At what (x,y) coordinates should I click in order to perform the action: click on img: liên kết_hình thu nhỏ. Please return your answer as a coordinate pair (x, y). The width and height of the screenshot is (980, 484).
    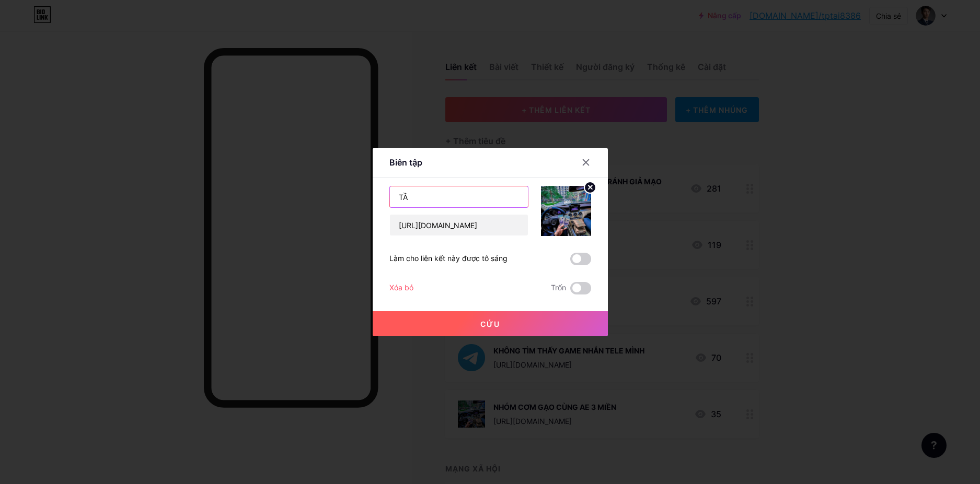
    Looking at the image, I should click on (566, 211).